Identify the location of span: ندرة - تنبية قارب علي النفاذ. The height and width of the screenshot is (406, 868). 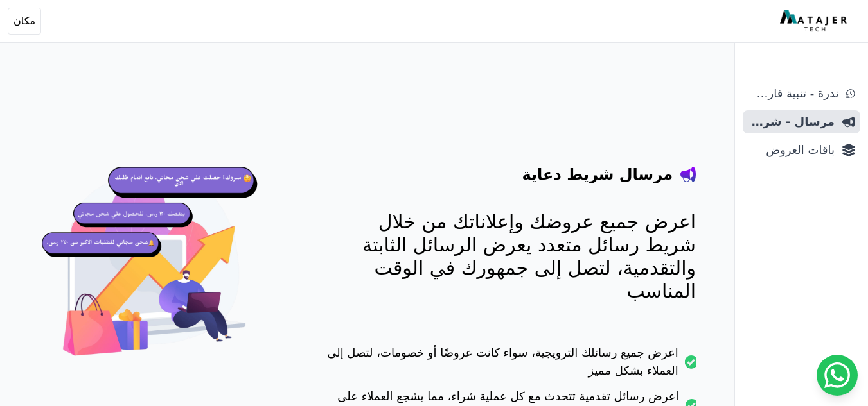
(793, 93).